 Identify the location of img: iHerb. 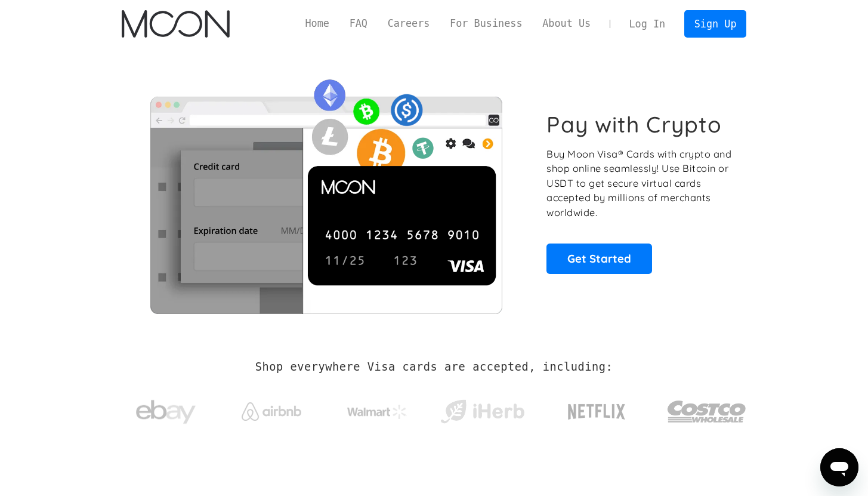
(482, 411).